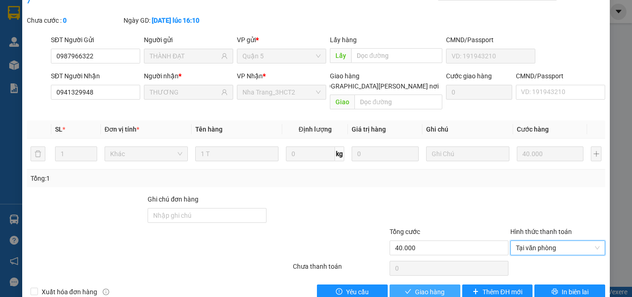 This screenshot has height=297, width=632. What do you see at coordinates (369, 129) in the screenshot?
I see `span: Giá trị hàng` at bounding box center [369, 129].